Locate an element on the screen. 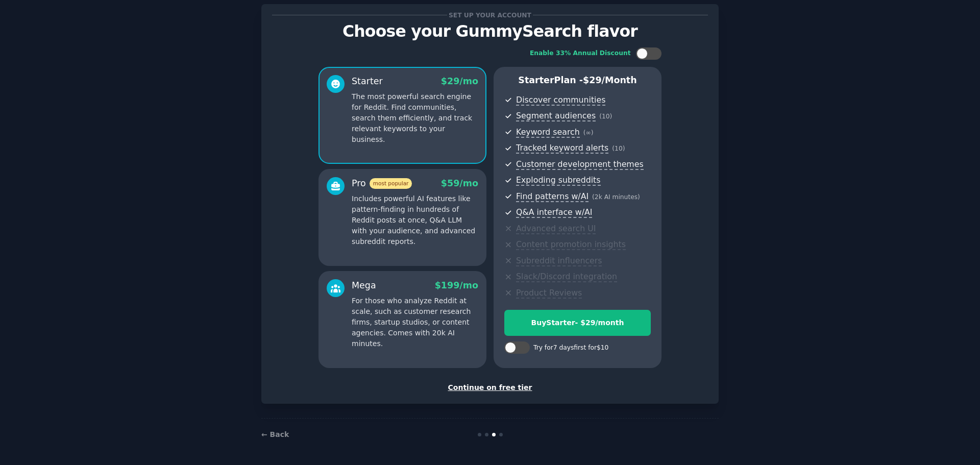 The image size is (980, 465). span: Product Reviews is located at coordinates (549, 293).